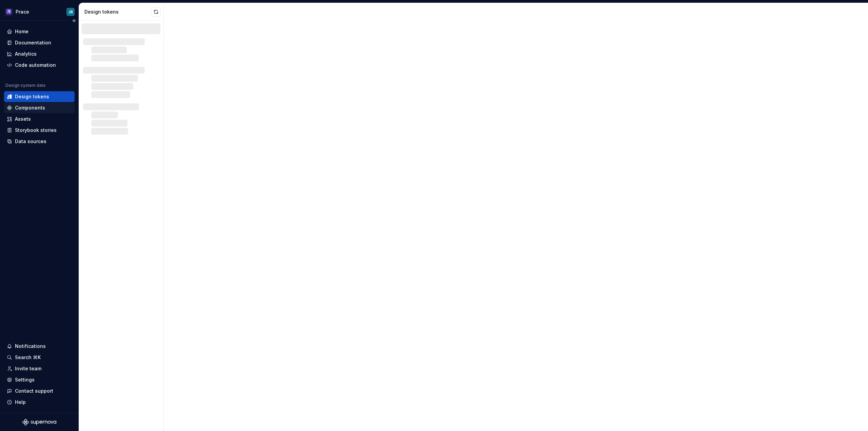 This screenshot has width=868, height=431. I want to click on div: Notifications, so click(30, 346).